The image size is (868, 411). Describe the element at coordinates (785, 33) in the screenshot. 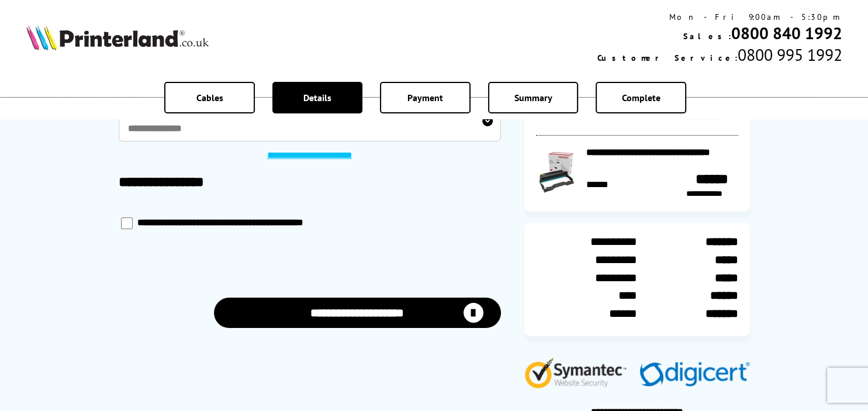

I see `b: 0800 840 1992` at that location.